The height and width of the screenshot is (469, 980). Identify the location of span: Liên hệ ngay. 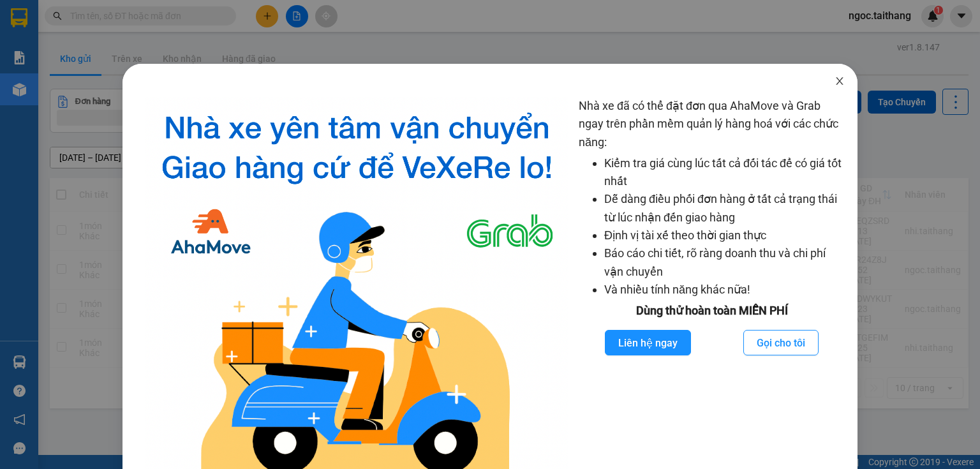
(647, 343).